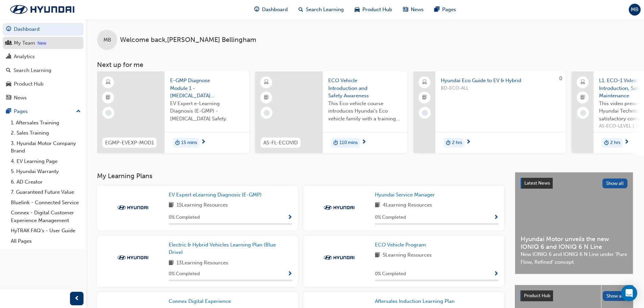 The width and height of the screenshot is (644, 308). I want to click on span: prev-icon, so click(77, 298).